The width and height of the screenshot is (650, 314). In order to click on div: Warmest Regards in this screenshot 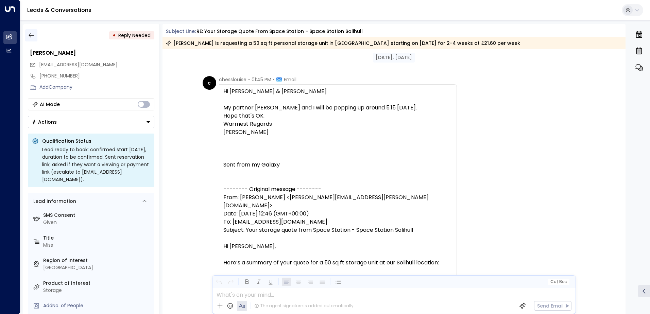, I will do `click(338, 124)`.